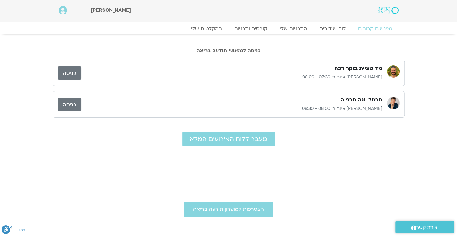  Describe the element at coordinates (229, 29) in the screenshot. I see `nav: Menu` at that location.